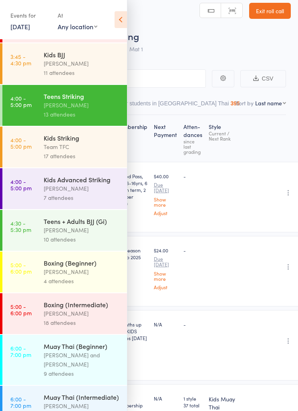  What do you see at coordinates (77, 26) in the screenshot?
I see `div: Any location` at bounding box center [77, 26].